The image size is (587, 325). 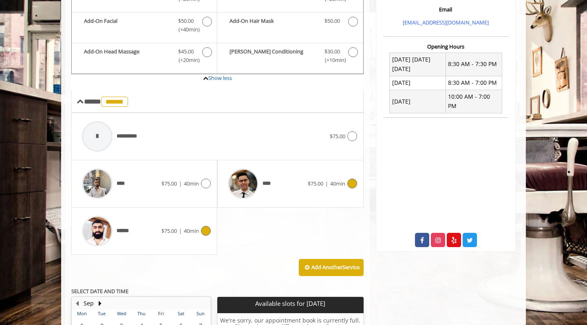 I want to click on b: Add-On Facial, so click(x=127, y=25).